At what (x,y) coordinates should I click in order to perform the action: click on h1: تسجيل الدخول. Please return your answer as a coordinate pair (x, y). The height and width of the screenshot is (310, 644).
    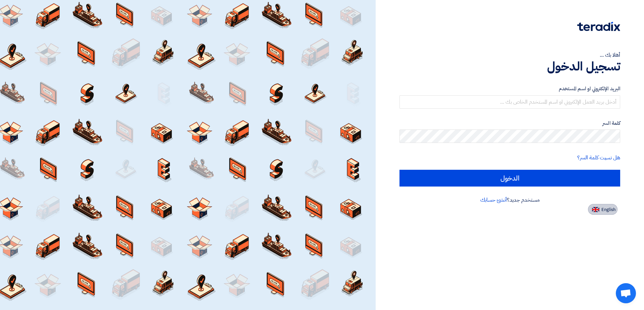
    Looking at the image, I should click on (510, 67).